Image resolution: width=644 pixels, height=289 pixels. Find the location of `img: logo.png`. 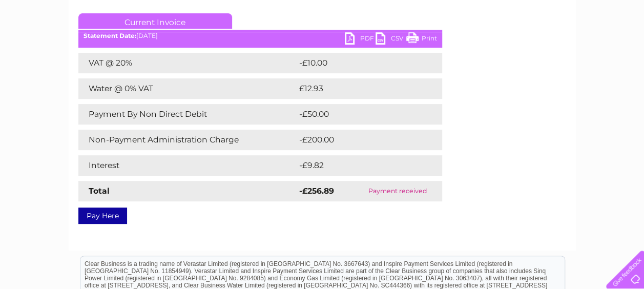

img: logo.png is located at coordinates (49, 42).